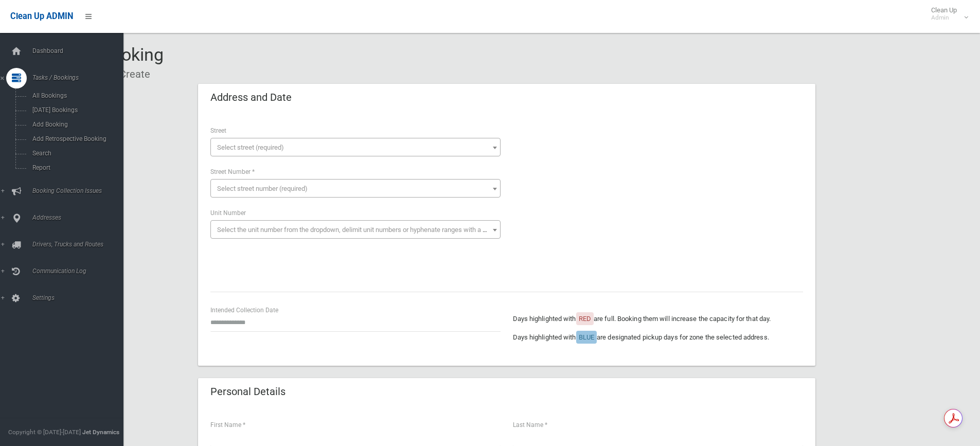  Describe the element at coordinates (585, 319) in the screenshot. I see `span: RED` at that location.